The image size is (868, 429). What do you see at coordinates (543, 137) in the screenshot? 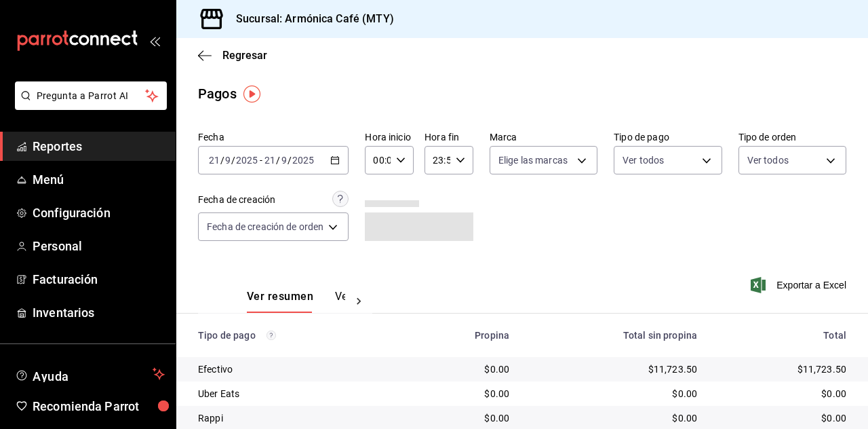
I see `label: Marca` at bounding box center [543, 137].